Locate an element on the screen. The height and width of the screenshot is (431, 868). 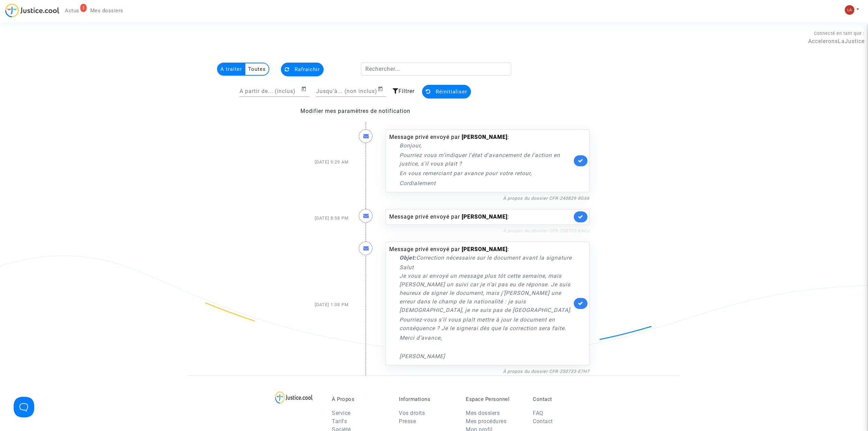
a: Contact is located at coordinates (542, 421).